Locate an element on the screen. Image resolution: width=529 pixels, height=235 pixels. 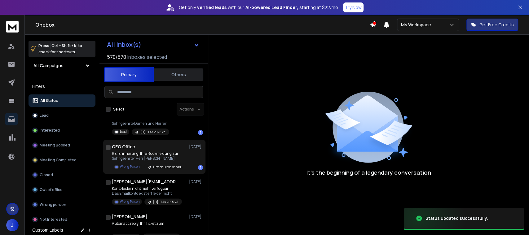
strong: verified leads is located at coordinates (212, 7).